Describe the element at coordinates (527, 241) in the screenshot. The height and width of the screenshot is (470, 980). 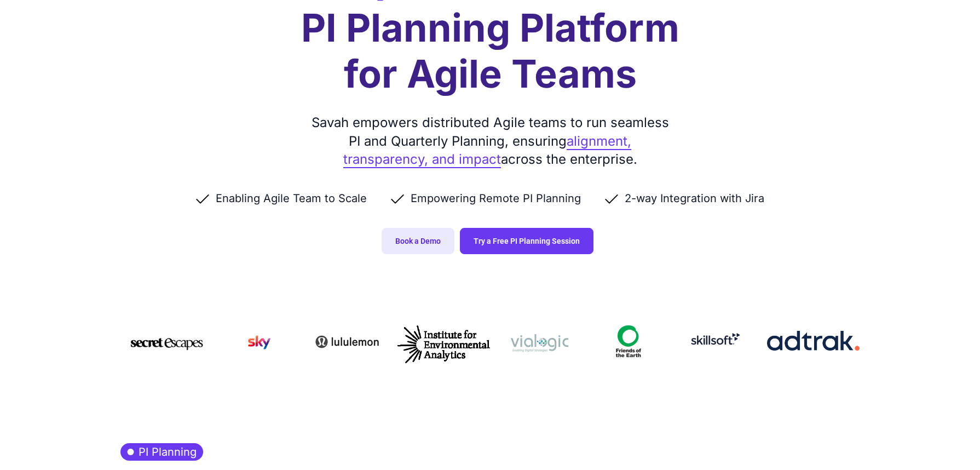
I see `a: Try a Free PI Planning Session` at that location.